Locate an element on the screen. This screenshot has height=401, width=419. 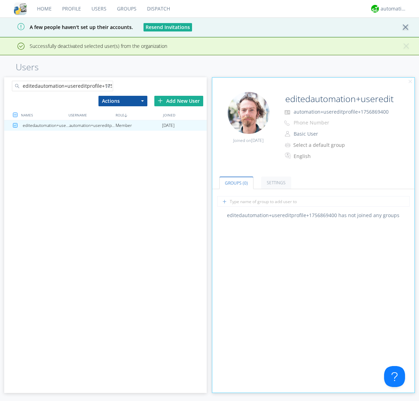
div: English is located at coordinates (323, 156).